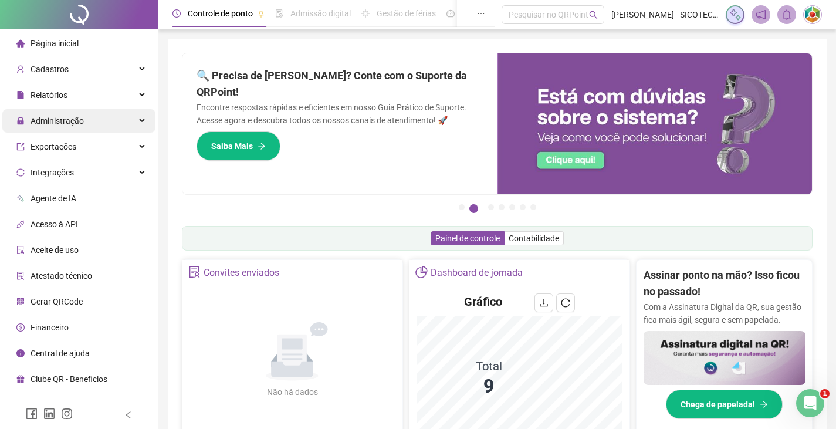  Describe the element at coordinates (365, 13) in the screenshot. I see `span: sun` at that location.